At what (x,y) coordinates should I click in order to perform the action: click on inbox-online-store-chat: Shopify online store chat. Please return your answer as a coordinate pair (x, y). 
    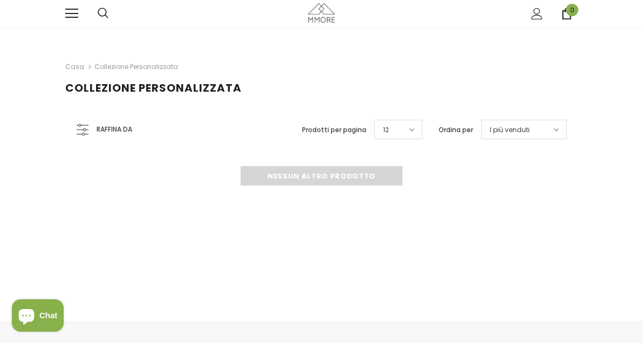
    Looking at the image, I should click on (38, 317).